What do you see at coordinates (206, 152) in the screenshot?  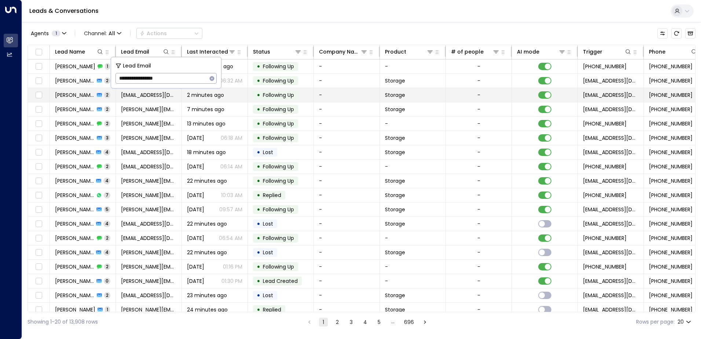 I see `span: 18 minutes ago` at bounding box center [206, 152].